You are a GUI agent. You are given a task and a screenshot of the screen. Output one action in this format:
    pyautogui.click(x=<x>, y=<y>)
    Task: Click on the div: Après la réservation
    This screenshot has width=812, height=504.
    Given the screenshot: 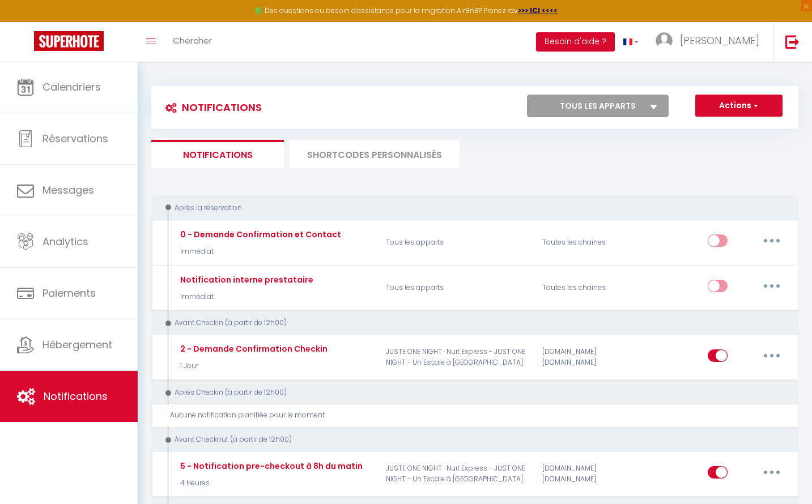 What is the action you would take?
    pyautogui.click(x=468, y=208)
    